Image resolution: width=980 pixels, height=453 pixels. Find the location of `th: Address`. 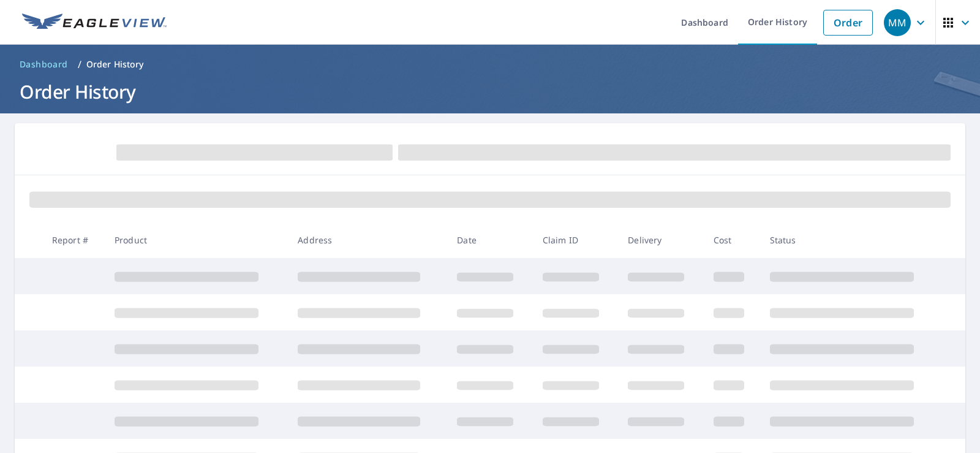

th: Address is located at coordinates (367, 240).